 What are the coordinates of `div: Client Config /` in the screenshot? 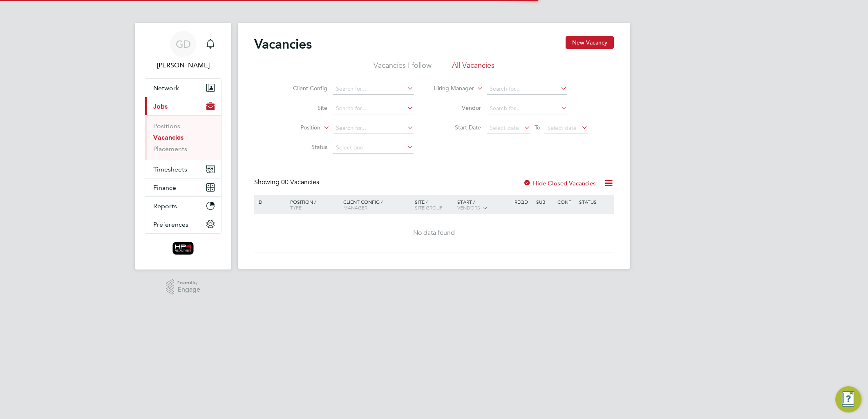 It's located at (377, 205).